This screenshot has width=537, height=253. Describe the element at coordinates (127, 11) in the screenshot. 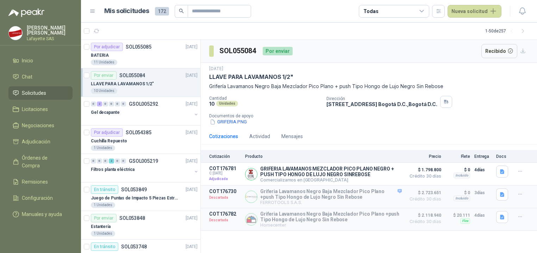

I see `h1: Mis solicitudes` at that location.